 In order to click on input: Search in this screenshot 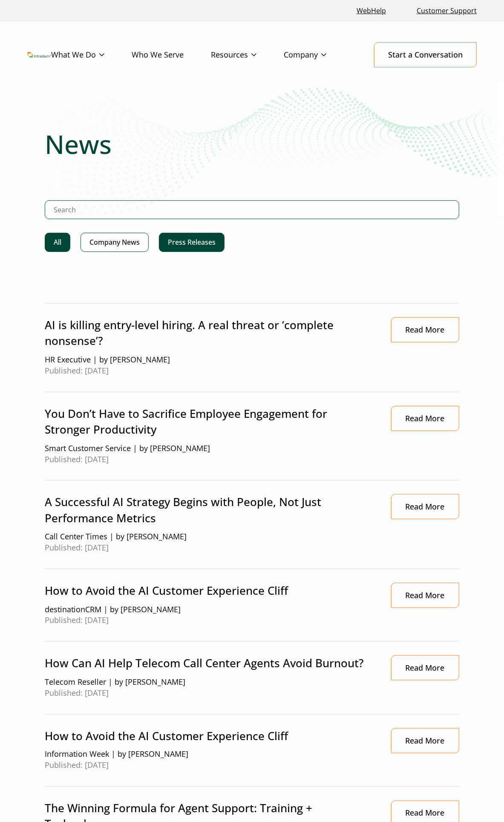, I will do `click(252, 210)`.